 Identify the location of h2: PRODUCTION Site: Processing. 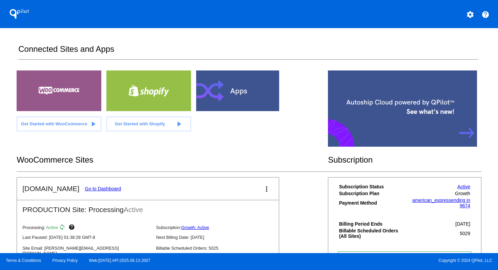
(148, 207).